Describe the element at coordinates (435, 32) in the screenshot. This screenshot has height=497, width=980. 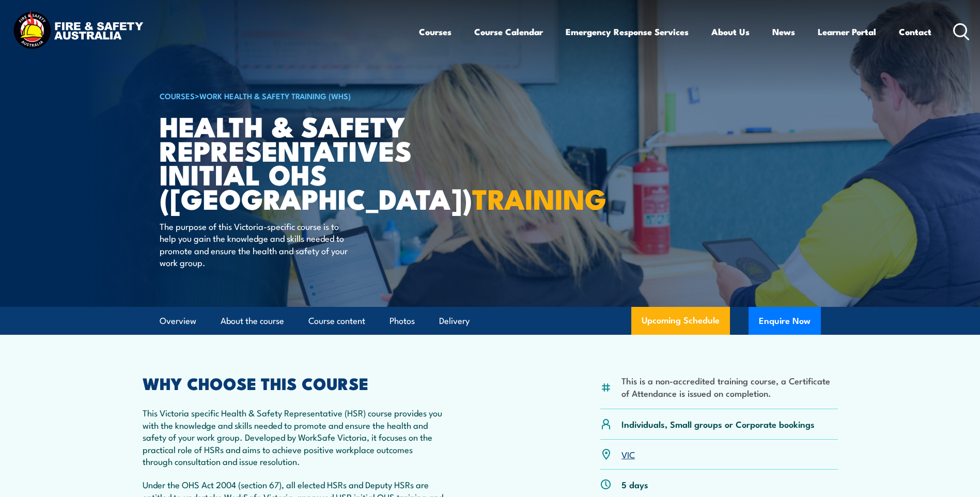
I see `a: Courses` at that location.